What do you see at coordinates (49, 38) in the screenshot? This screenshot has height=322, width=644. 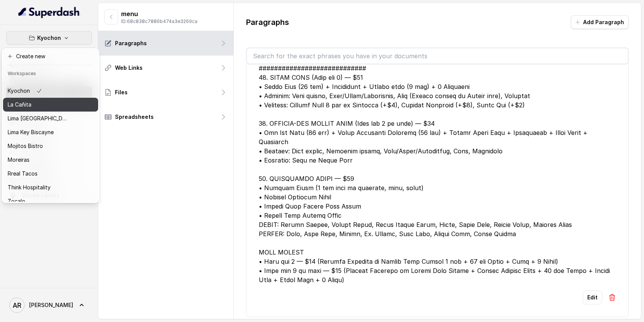 I see `button: Kyochon` at bounding box center [49, 38].